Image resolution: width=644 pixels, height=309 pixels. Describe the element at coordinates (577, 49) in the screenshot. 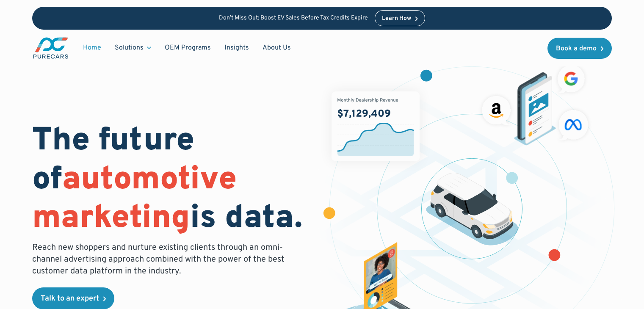

I see `div: Book a demo` at that location.